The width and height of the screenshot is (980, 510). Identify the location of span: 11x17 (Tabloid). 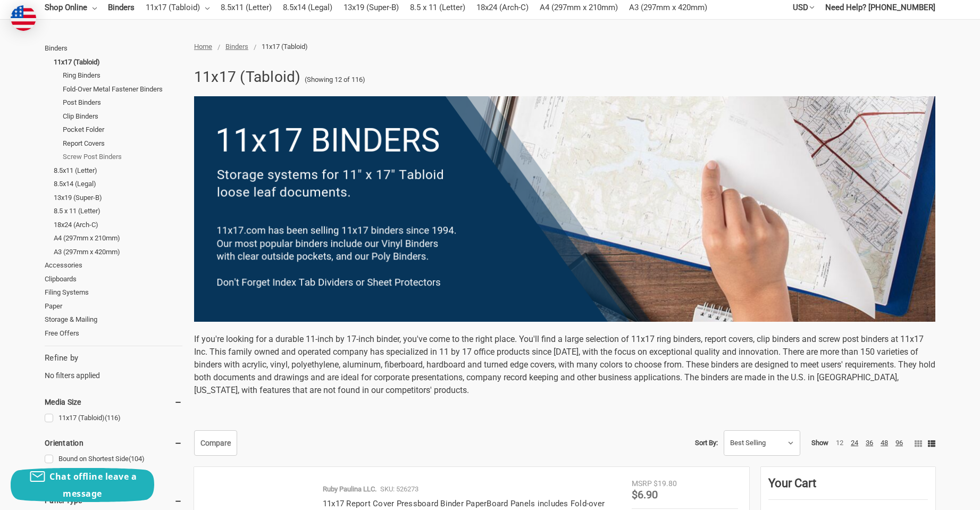
(285, 46).